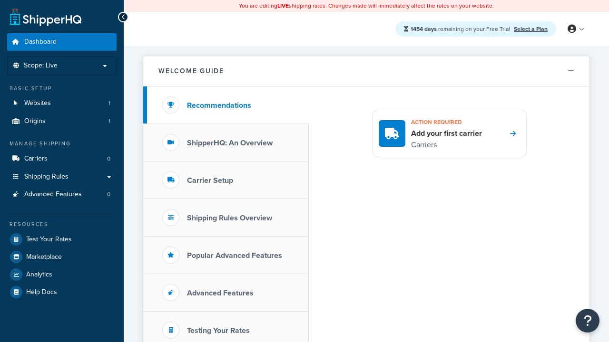  I want to click on li: Advanced Features, so click(62, 195).